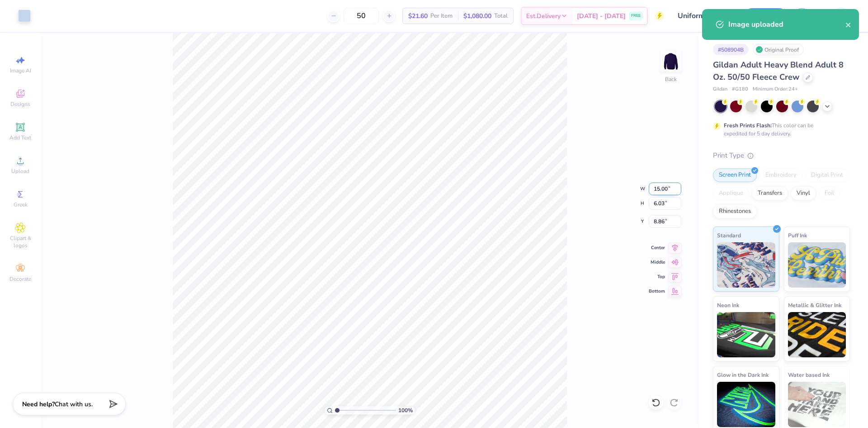 The image size is (868, 428). What do you see at coordinates (817, 335) in the screenshot?
I see `img: Metallic & Glitter Ink` at bounding box center [817, 335].